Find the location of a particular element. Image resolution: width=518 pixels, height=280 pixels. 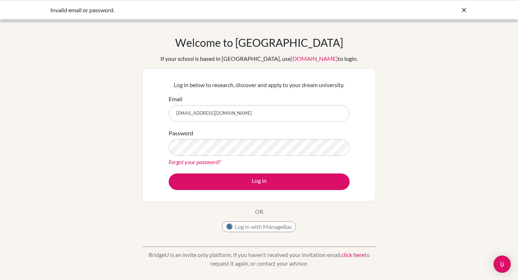

p: Log in below to research, discover and apply to your dream university. is located at coordinates (259, 85).